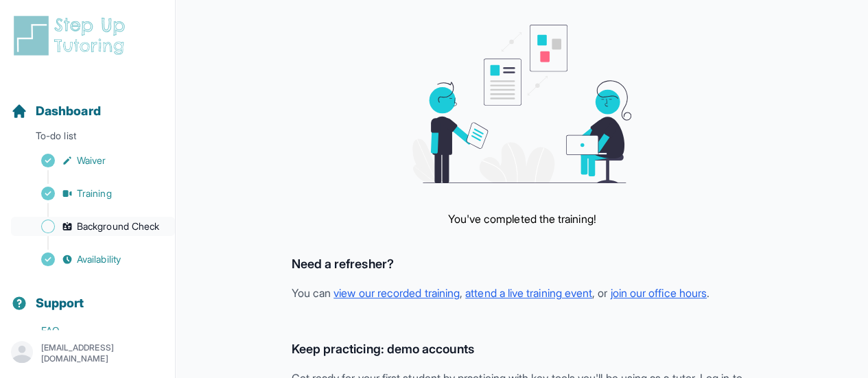 The height and width of the screenshot is (378, 868). Describe the element at coordinates (72, 35) in the screenshot. I see `img: logo` at that location.